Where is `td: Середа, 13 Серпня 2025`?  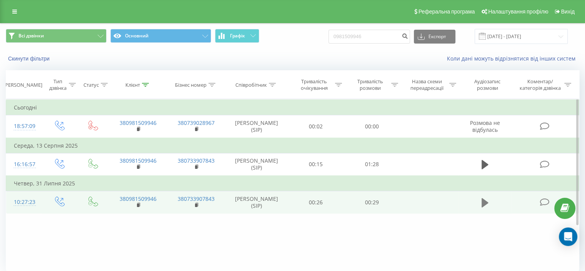 td: Середа, 13 Серпня 2025 is located at coordinates (293, 145).